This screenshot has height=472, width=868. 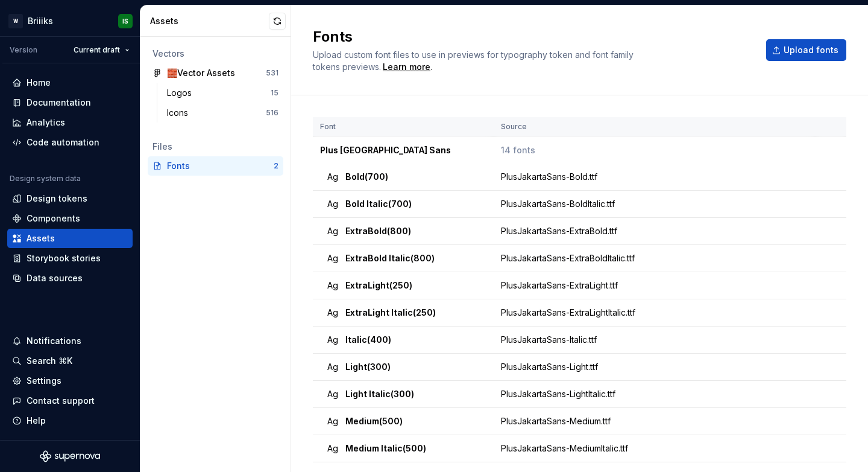 I want to click on button: Help, so click(x=70, y=421).